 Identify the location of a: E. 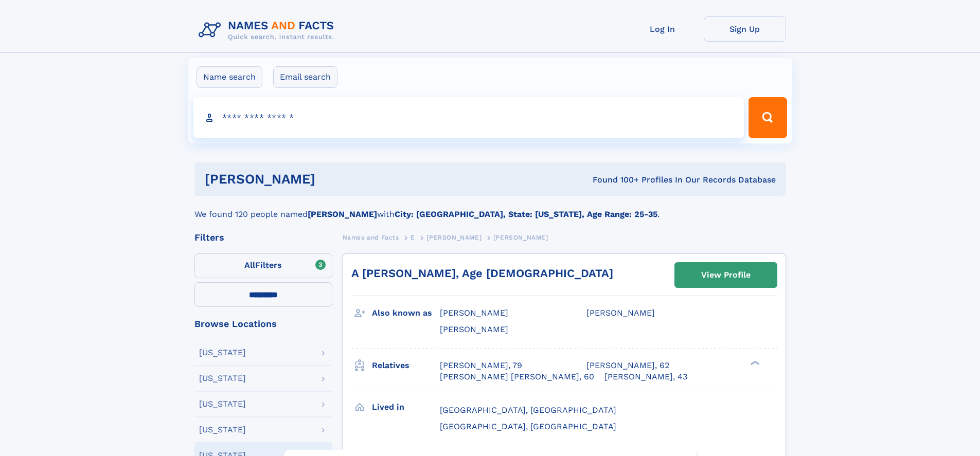
(413, 237).